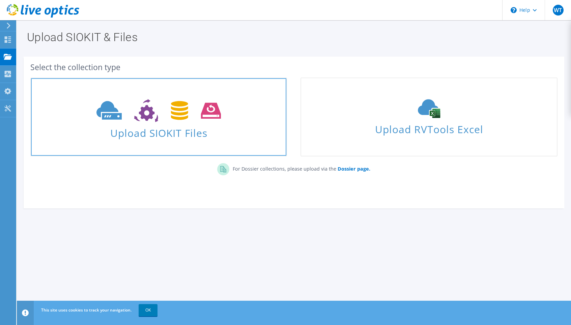 The height and width of the screenshot is (325, 571). Describe the element at coordinates (353, 169) in the screenshot. I see `a: Dossier page.` at that location.